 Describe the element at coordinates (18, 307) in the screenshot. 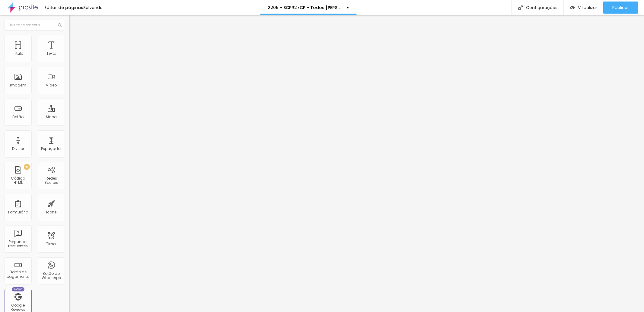

I see `div: Google Reviews` at that location.